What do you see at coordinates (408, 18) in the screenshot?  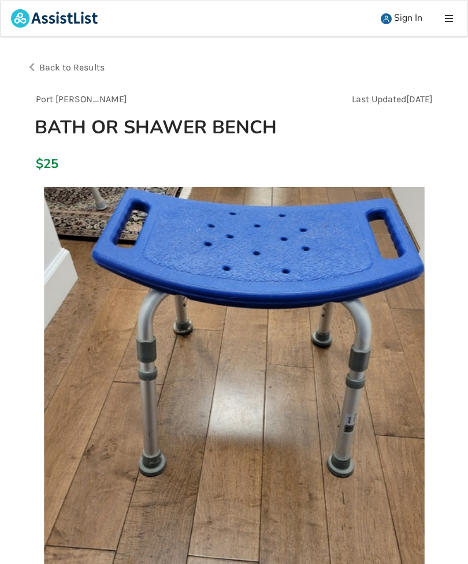 I see `span: Sign In` at bounding box center [408, 18].